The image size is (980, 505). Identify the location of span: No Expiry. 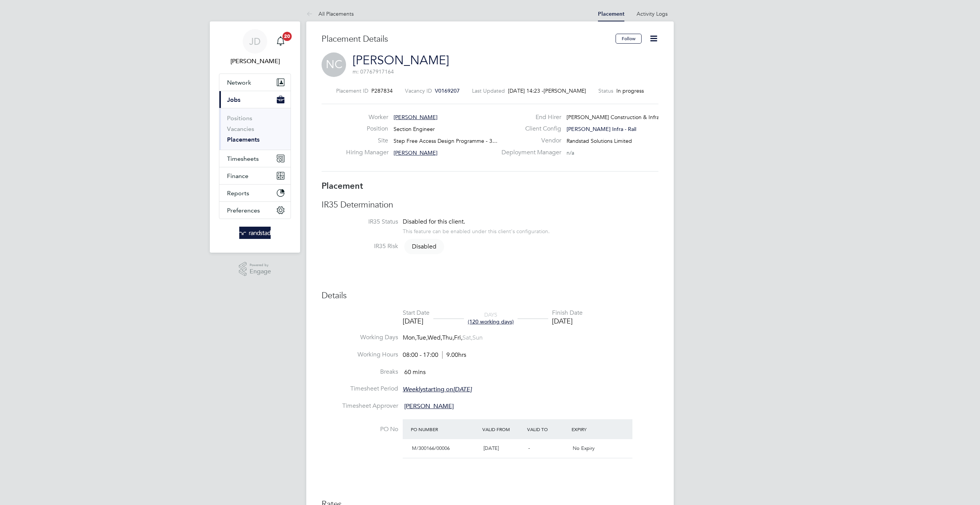
(584, 448).